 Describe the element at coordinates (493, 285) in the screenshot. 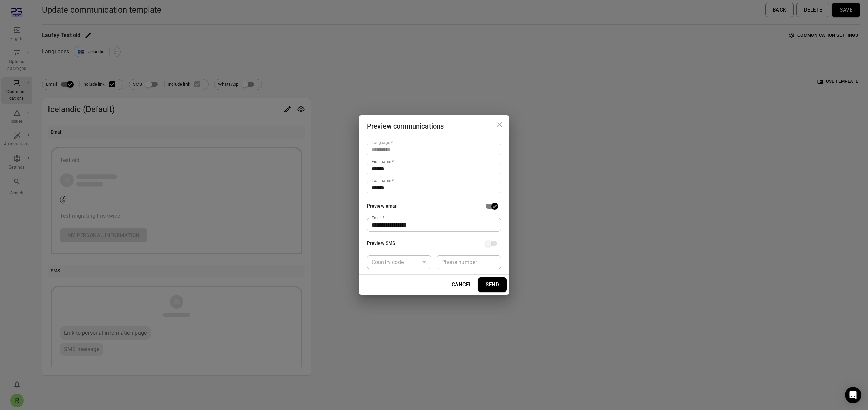

I see `button: Send` at that location.